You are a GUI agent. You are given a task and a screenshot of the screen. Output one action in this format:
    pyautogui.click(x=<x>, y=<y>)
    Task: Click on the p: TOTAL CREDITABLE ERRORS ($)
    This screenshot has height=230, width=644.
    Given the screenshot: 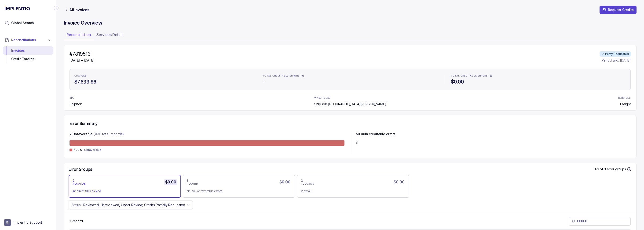 What is the action you would take?
    pyautogui.click(x=472, y=76)
    